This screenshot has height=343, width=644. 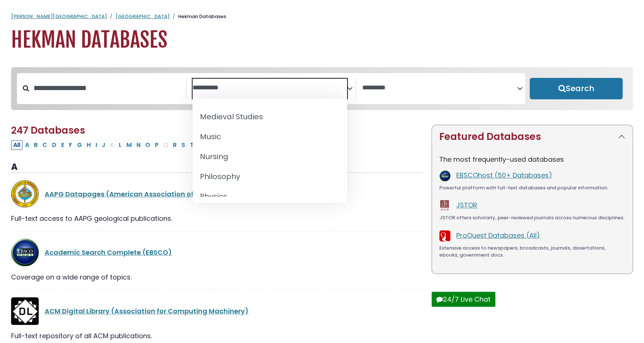 What do you see at coordinates (138, 145) in the screenshot?
I see `button: Filter Results N` at bounding box center [138, 145].